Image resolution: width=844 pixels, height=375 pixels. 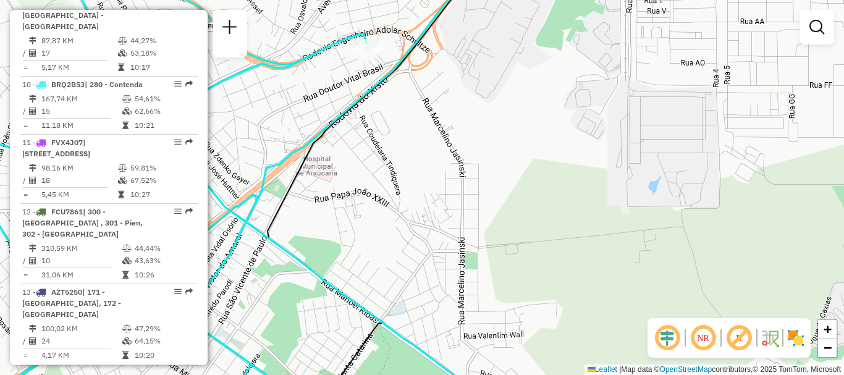 What do you see at coordinates (82, 222) in the screenshot?
I see `span: 12 -` at bounding box center [82, 222].